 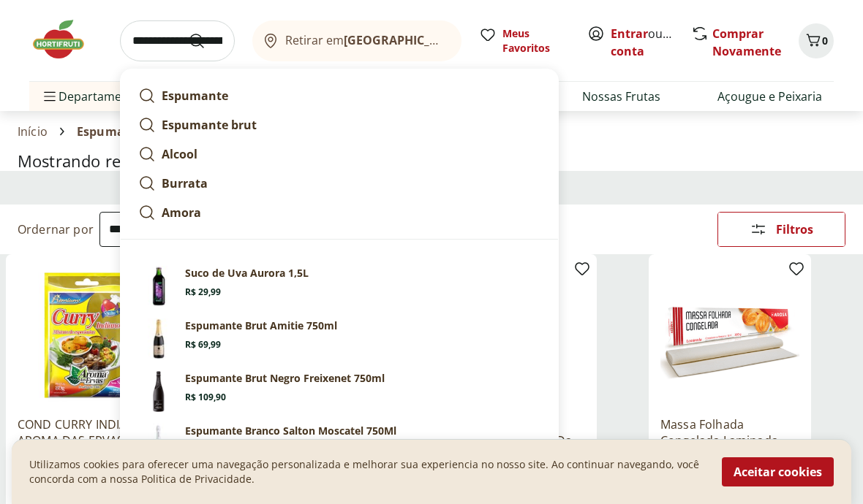 What do you see at coordinates (339, 444) in the screenshot?
I see `a: PrincipalEspumante Branco Salton Moscatel 750MlR$ 49,99` at bounding box center [339, 444].